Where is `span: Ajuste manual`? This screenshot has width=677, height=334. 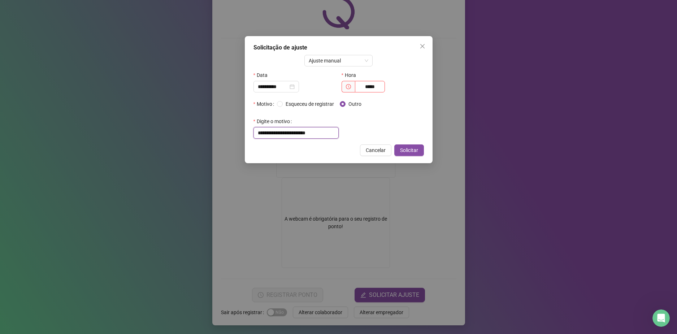
span: Ajuste manual is located at coordinates (339, 61).